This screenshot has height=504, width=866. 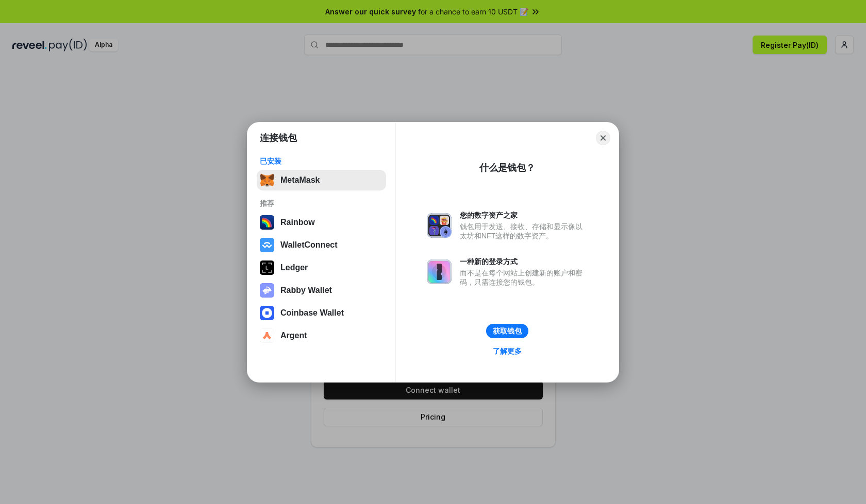 I want to click on button: Argent, so click(x=321, y=336).